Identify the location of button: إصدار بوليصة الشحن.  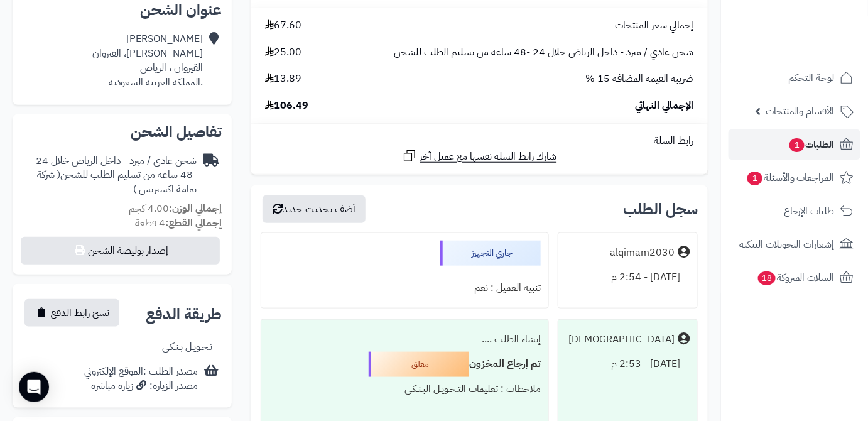
(120, 251).